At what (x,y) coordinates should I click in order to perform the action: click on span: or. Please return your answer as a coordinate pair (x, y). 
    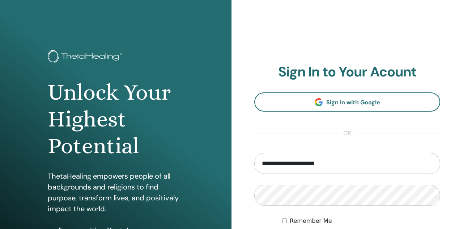
    Looking at the image, I should click on (348, 133).